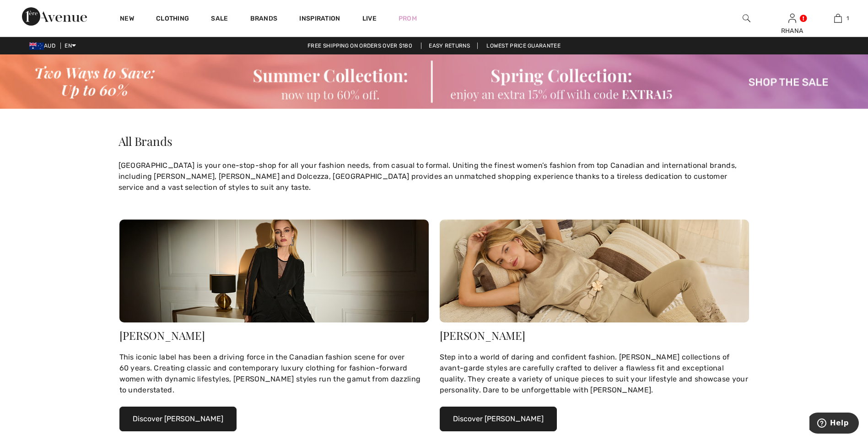 The image size is (868, 440). Describe the element at coordinates (434, 141) in the screenshot. I see `h1: All Brands` at that location.